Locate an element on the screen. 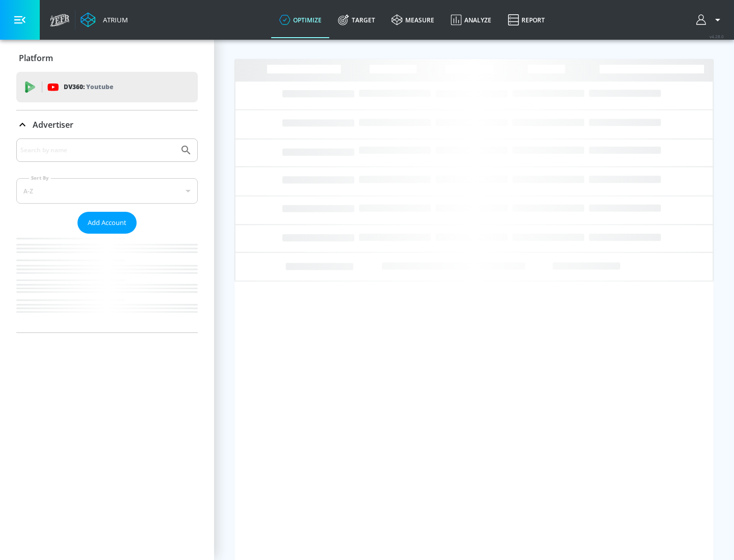 The image size is (734, 560). nav: list of Advertiser is located at coordinates (107, 283).